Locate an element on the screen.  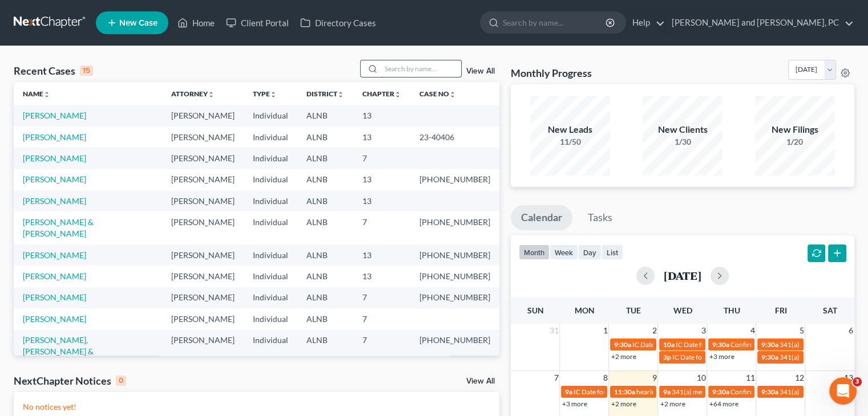
div: Recent Cases is located at coordinates (53, 70).